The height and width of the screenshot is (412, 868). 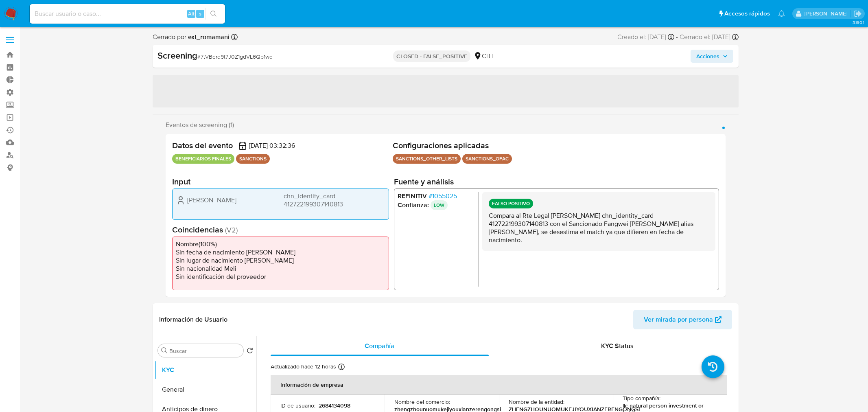 What do you see at coordinates (484, 56) in the screenshot?
I see `div: CBT` at bounding box center [484, 56].